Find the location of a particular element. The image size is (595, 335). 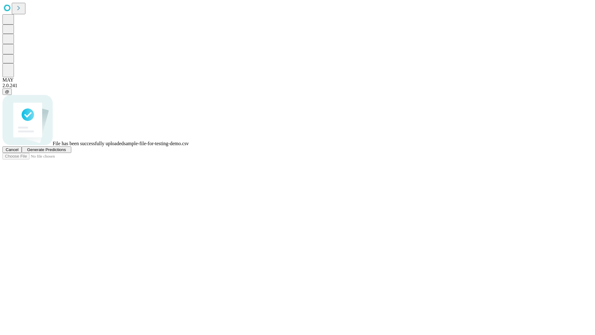

button: Generate Predictions is located at coordinates (46, 149).